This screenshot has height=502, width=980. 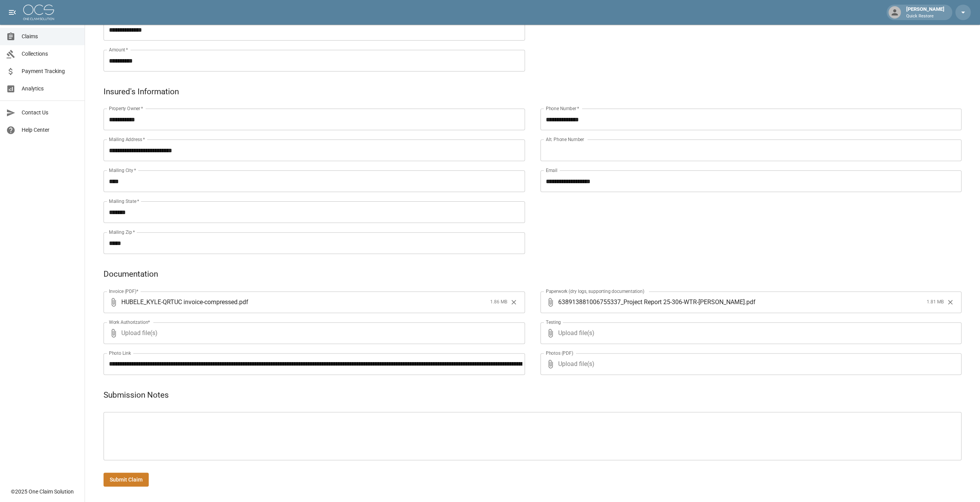 I want to click on label: Invoice (PDF)*, so click(x=124, y=291).